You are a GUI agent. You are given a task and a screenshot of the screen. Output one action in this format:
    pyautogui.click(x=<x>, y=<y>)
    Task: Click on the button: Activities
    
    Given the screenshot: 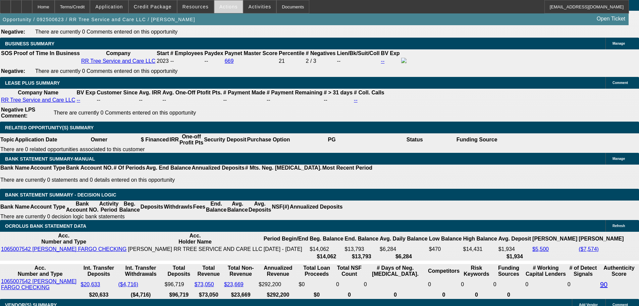 What is the action you would take?
    pyautogui.click(x=260, y=7)
    